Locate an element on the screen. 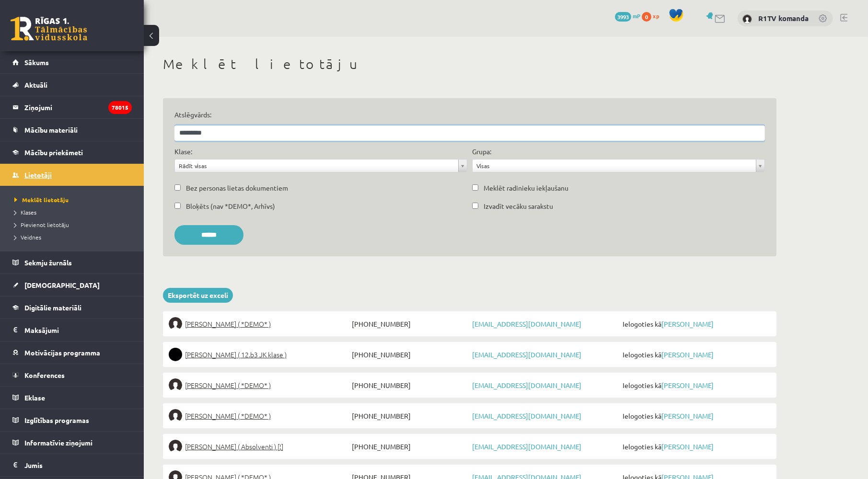 The width and height of the screenshot is (868, 479). a: Mācību priekšmeti is located at coordinates (72, 153).